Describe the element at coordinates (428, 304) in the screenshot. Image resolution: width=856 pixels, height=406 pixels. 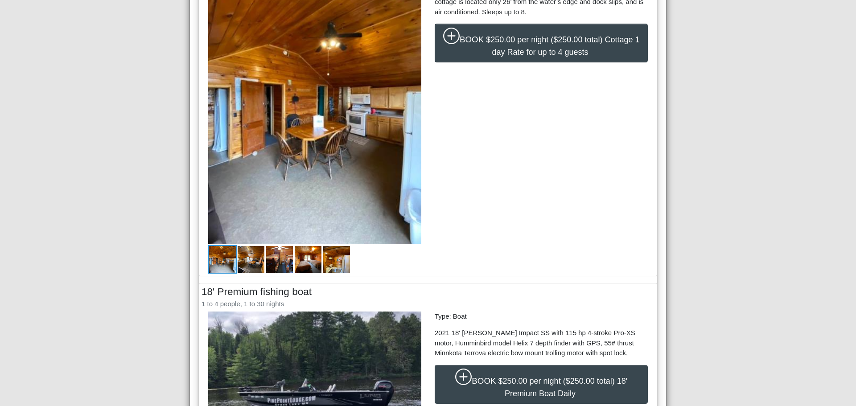
I see `h6: 1 to 4 people, 1 to 30 nights` at that location.